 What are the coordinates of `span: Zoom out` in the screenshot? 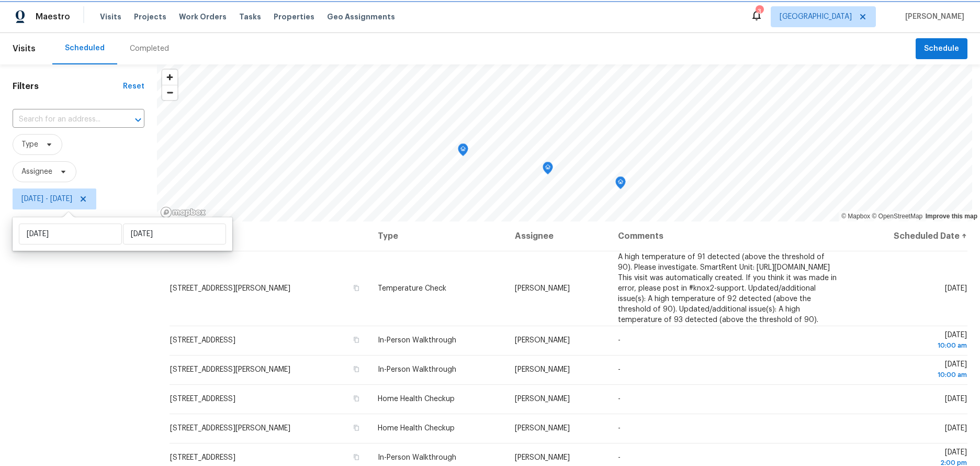 It's located at (170, 92).